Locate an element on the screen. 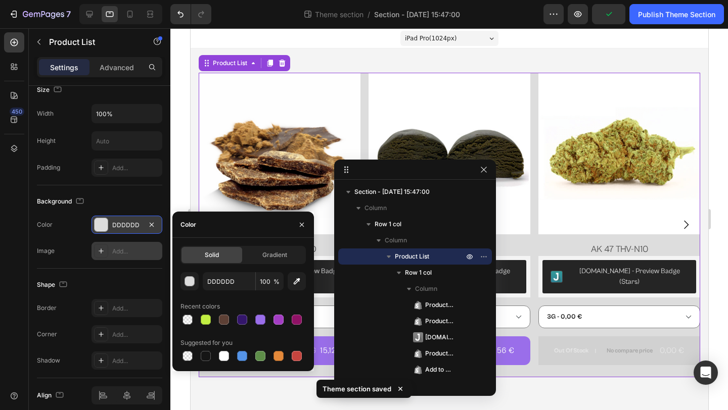 This screenshot has height=410, width=728. div: 0,00 € is located at coordinates (481, 322).